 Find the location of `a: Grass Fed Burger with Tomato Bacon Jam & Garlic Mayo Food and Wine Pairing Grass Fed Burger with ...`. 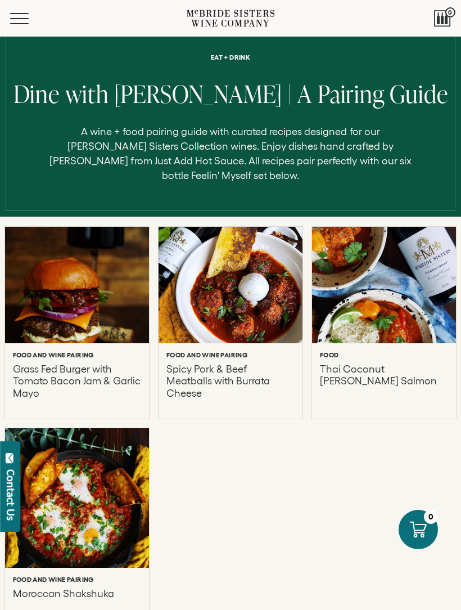

a: Grass Fed Burger with Tomato Bacon Jam & Garlic Mayo Food and Wine Pairing Grass Fed Burger with ... is located at coordinates (77, 322).